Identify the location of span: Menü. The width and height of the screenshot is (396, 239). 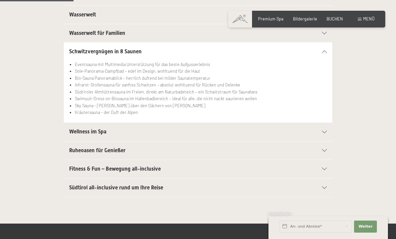
(369, 19).